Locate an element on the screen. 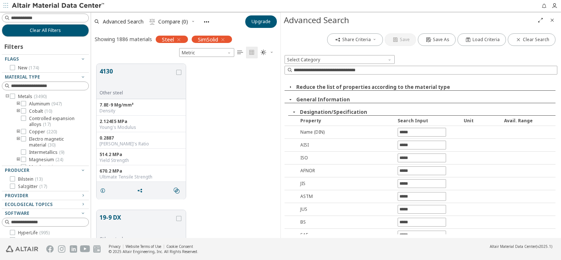 This screenshot has width=561, height=260. div: Filters is located at coordinates (14, 46).